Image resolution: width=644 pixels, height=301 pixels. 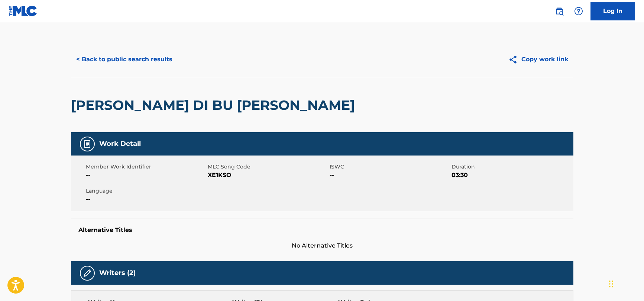 I want to click on img: help, so click(x=579, y=11).